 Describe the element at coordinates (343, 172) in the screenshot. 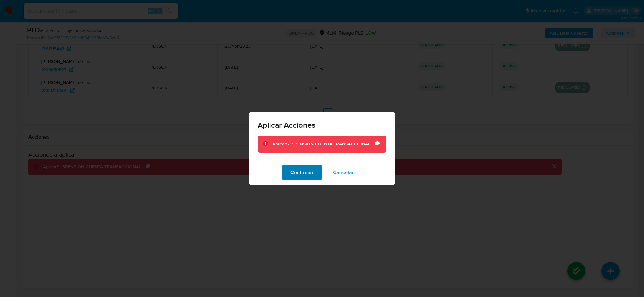

I see `span: Cancelar` at that location.